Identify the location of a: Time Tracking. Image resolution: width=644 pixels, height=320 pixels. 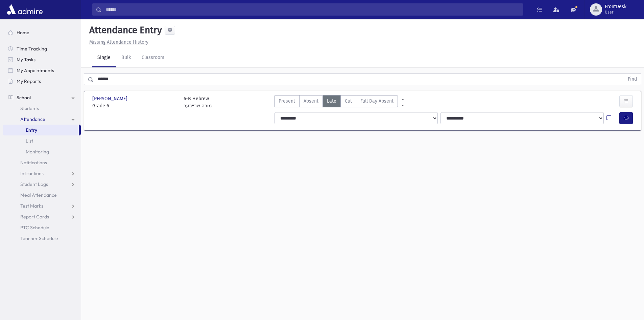
(41, 49).